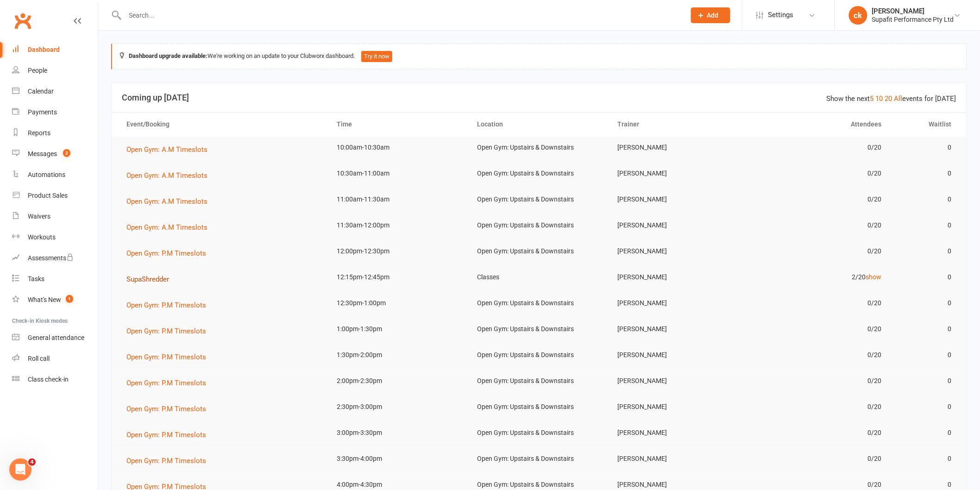 This screenshot has width=980, height=490. Describe the element at coordinates (69, 299) in the screenshot. I see `span: 1` at that location.